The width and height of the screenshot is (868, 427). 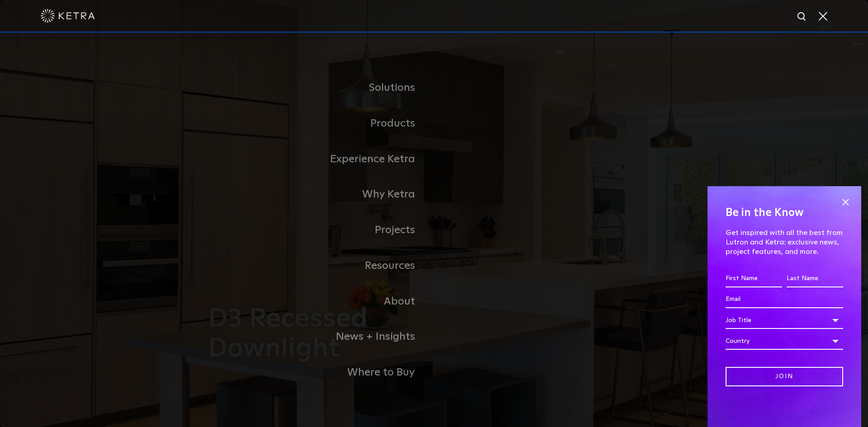 I want to click on div: Navigation Menu, so click(x=434, y=230).